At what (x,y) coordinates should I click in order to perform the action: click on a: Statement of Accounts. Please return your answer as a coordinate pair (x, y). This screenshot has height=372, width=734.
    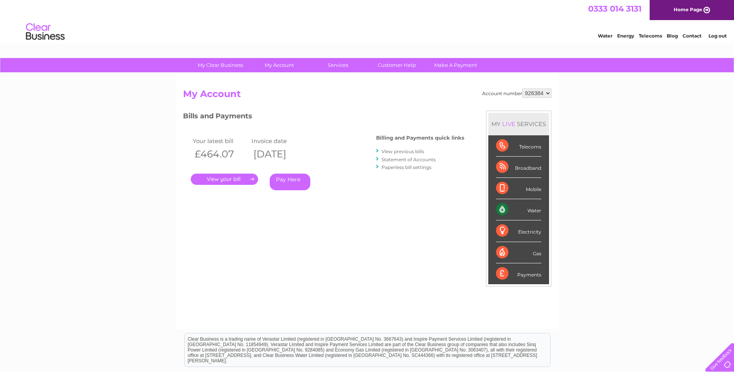
    Looking at the image, I should click on (408, 159).